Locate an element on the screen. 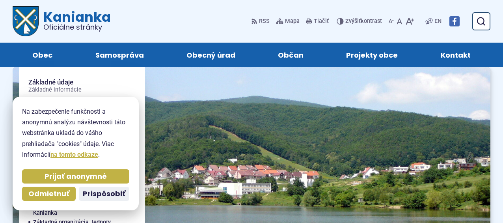 Image resolution: width=503 pixels, height=223 pixels. span: Mapa is located at coordinates (292, 21).